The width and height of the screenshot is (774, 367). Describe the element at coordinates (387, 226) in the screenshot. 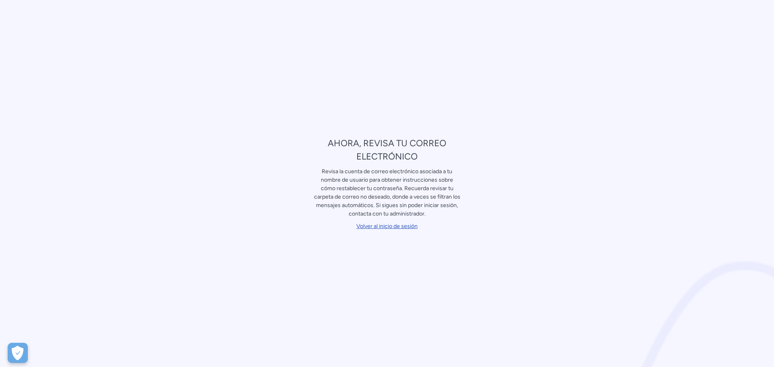

I see `font: Volver al inicio de sesión` at that location.